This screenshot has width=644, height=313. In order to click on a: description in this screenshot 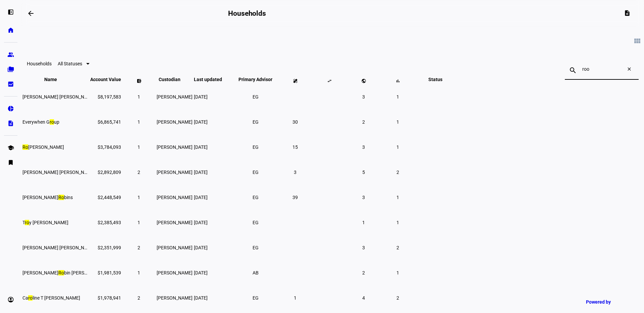, I will do `click(11, 123)`.